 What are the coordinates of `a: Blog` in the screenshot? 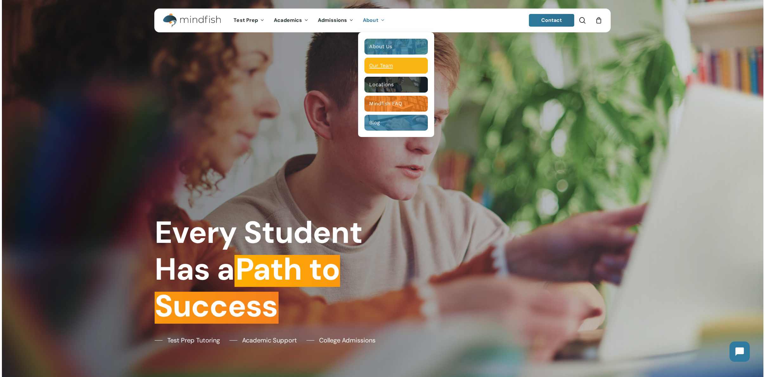 It's located at (396, 123).